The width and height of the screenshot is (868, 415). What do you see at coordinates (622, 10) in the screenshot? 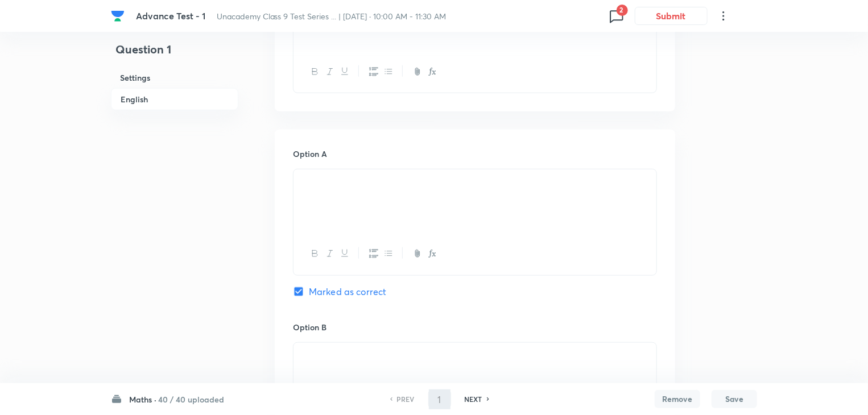
I see `span: 2` at bounding box center [622, 10].